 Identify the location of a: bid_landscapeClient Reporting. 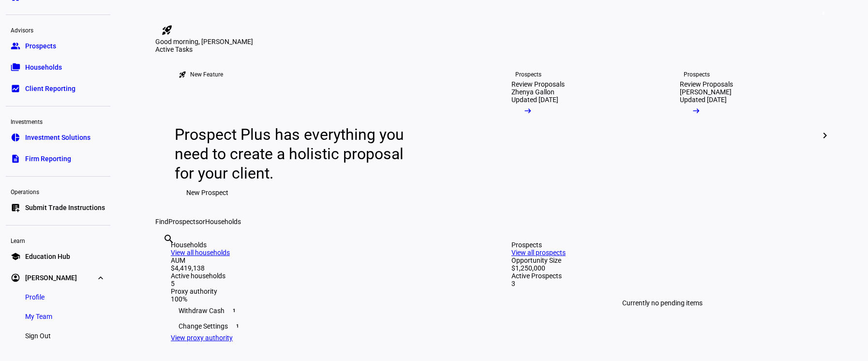
(58, 89).